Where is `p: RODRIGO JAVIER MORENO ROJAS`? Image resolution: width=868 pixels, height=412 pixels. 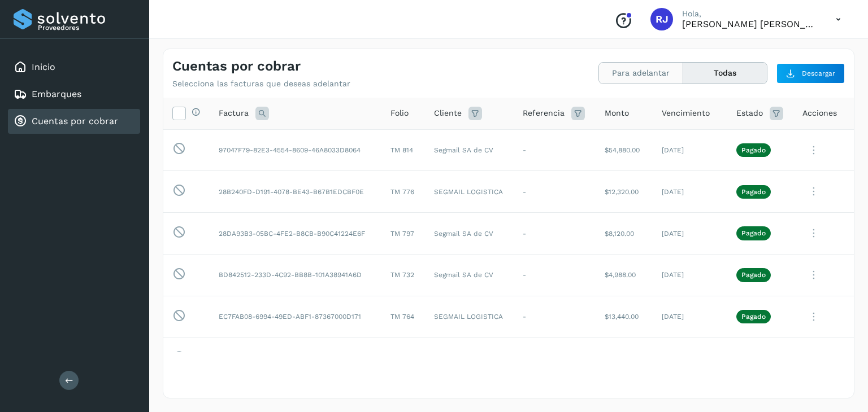 p: RODRIGO JAVIER MORENO ROJAS is located at coordinates (750, 24).